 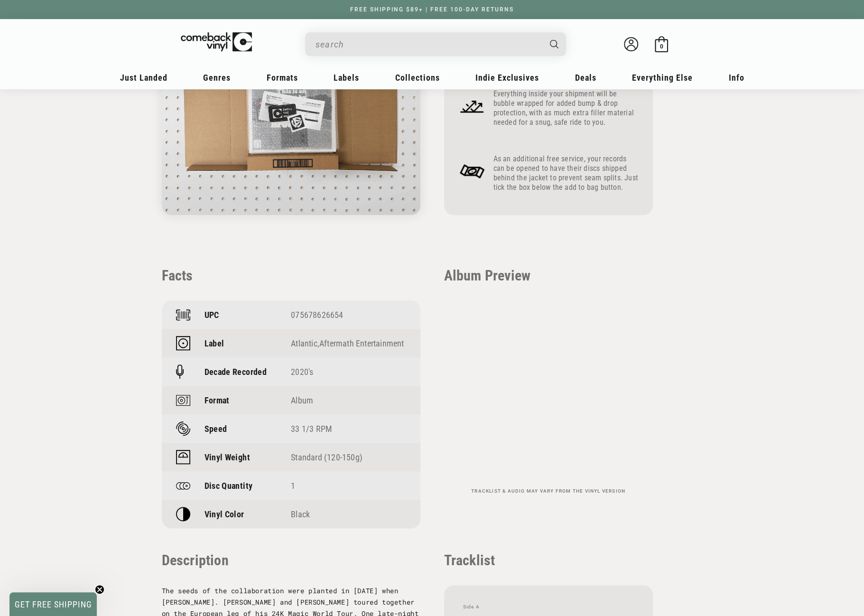 What do you see at coordinates (225, 513) in the screenshot?
I see `p: Vinyl Color` at bounding box center [225, 513].